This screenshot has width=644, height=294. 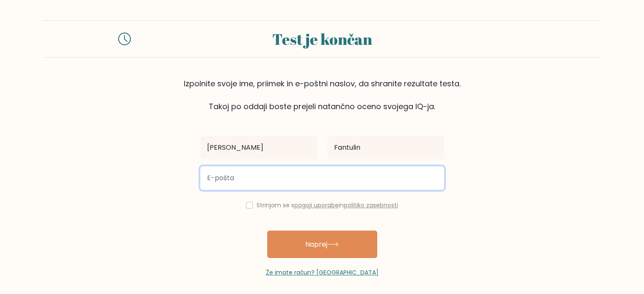 What do you see at coordinates (342, 205) in the screenshot?
I see `font: in` at bounding box center [342, 205].